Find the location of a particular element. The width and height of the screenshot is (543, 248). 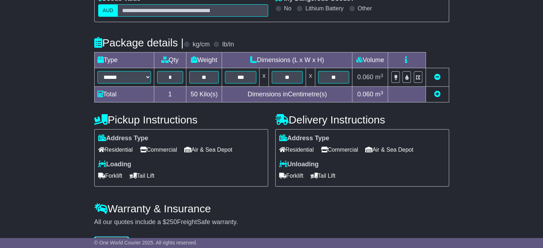

td: Dimensions (L x W x H) is located at coordinates (287, 60).